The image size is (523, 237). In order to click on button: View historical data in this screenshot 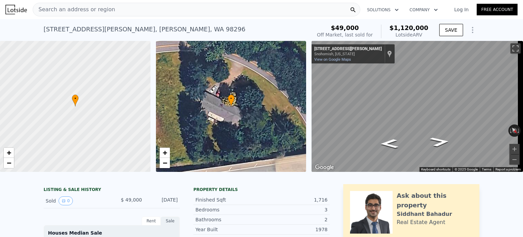, I will do `click(66, 201)`.